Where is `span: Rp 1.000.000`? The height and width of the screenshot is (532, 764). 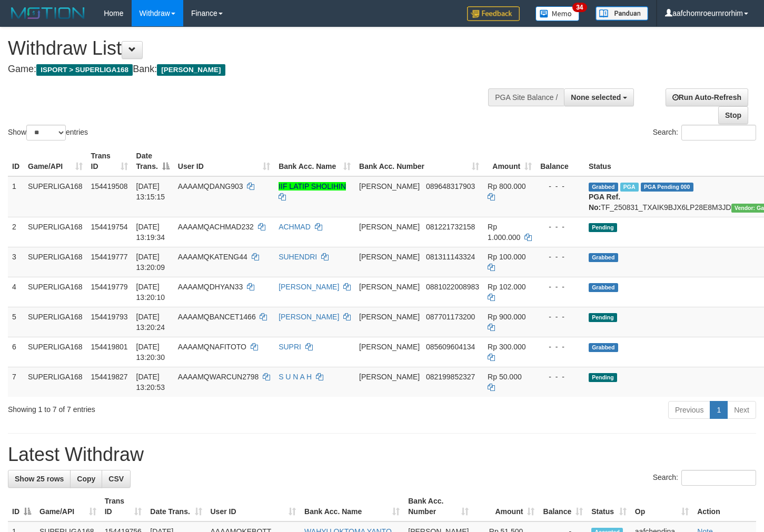
span: Rp 1.000.000 is located at coordinates (504, 233).